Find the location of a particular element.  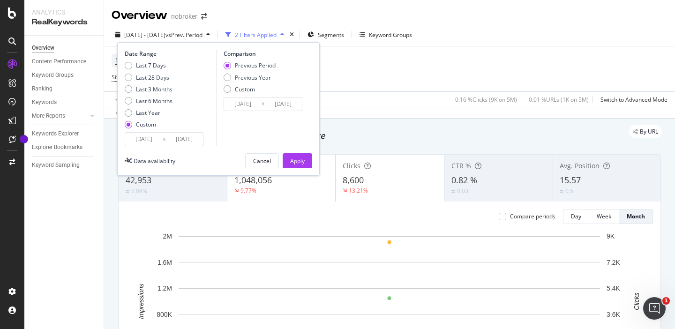

div: Comparison is located at coordinates (264, 53).